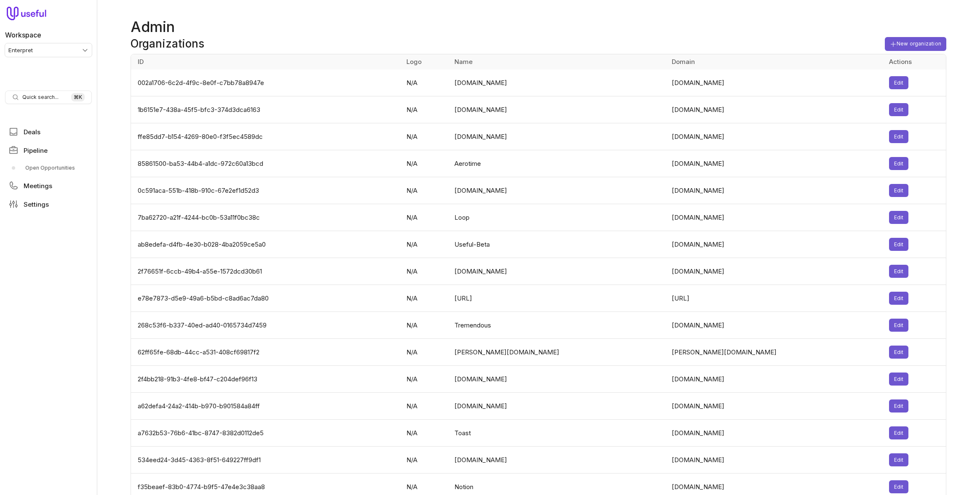  I want to click on td: a62defa4-24a2-414b-b970-b901584a84ff, so click(266, 406).